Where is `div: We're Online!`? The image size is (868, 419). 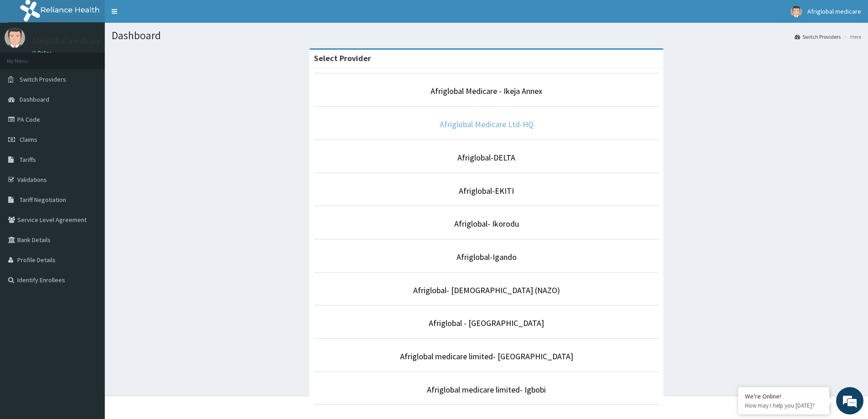
div: We're Online! is located at coordinates (784, 396).